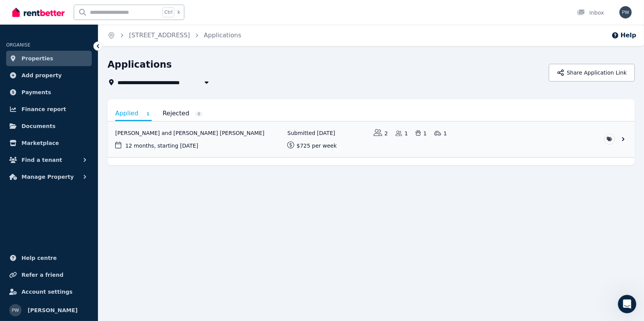 Image resolution: width=644 pixels, height=321 pixels. What do you see at coordinates (47, 292) in the screenshot?
I see `span: Account settings` at bounding box center [47, 292].